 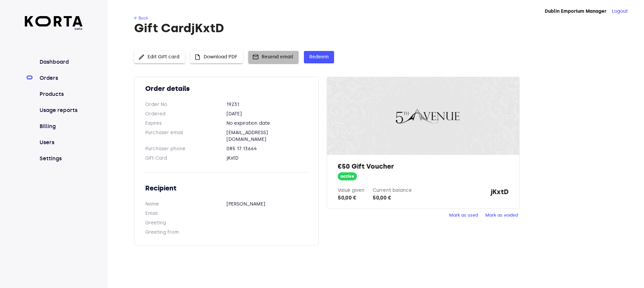 I want to click on span: Edit Gift card, so click(x=159, y=57).